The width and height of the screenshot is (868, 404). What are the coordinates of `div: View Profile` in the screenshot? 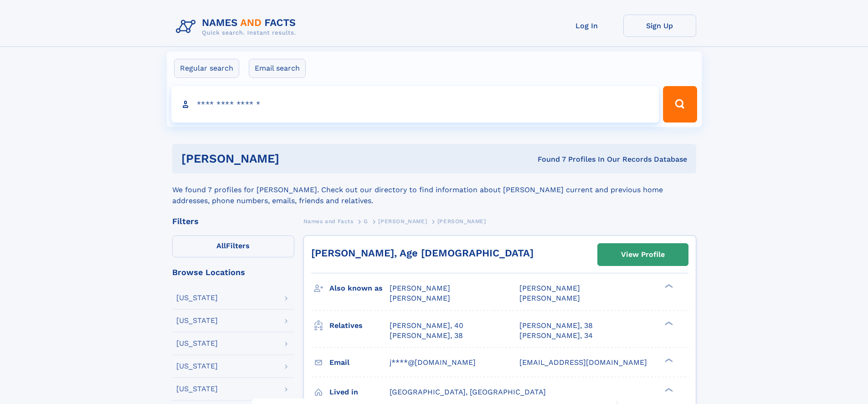 It's located at (643, 255).